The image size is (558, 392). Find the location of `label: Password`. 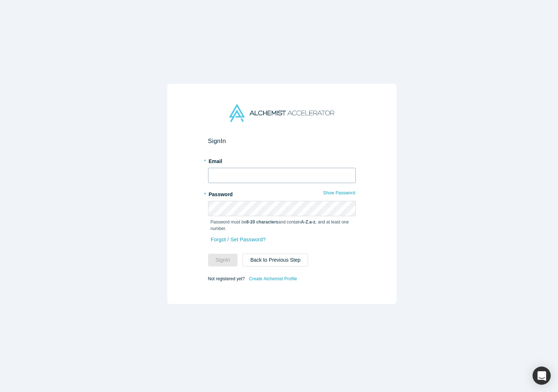

label: Password is located at coordinates (282, 193).